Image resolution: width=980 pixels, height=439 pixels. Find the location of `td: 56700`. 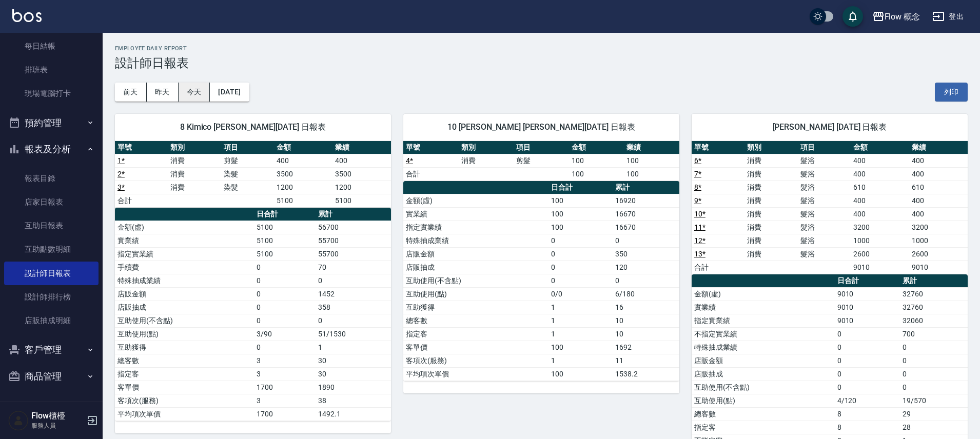

td: 56700 is located at coordinates (353, 227).